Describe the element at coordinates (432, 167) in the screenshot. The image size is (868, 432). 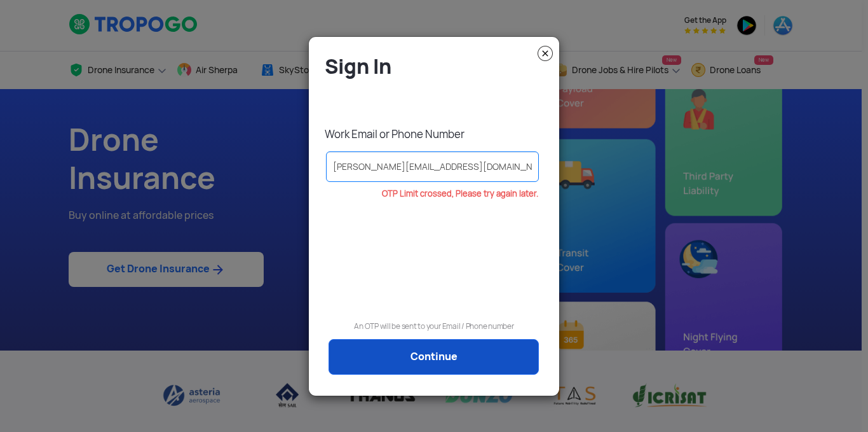
I see `input: Your Email Id / Phone Number` at that location.